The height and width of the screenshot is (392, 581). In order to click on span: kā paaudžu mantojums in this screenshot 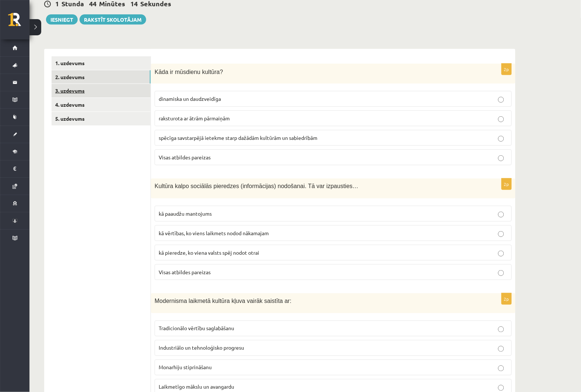, I will do `click(185, 214)`.